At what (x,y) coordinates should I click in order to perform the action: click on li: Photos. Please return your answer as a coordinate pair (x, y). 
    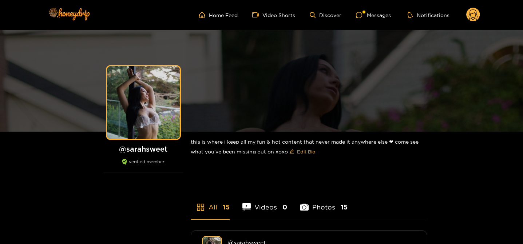
    Looking at the image, I should click on (323, 203).